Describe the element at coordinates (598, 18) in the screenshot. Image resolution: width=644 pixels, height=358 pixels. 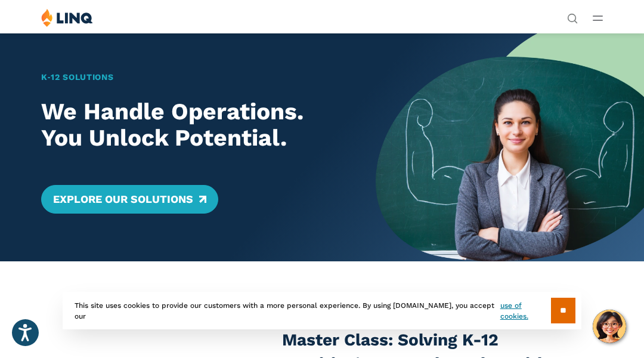
I see `button: Open Main Menu` at that location.